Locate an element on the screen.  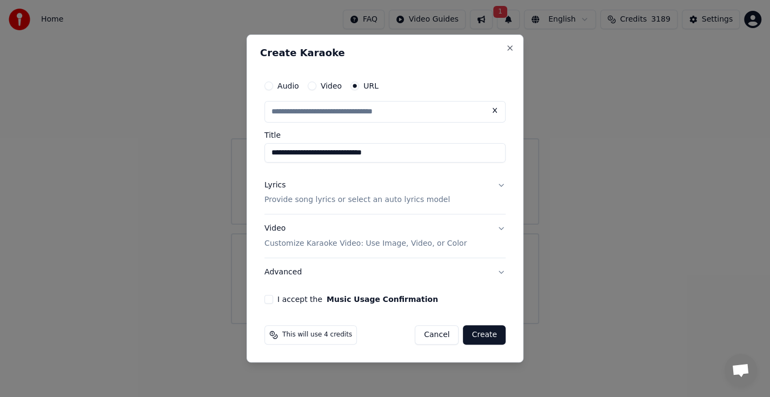
h2: Create Karaoke is located at coordinates (385, 53).